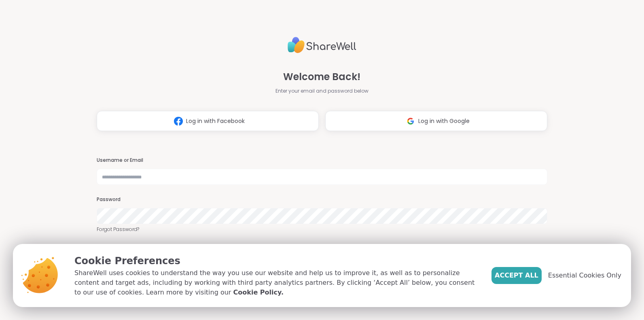  What do you see at coordinates (322, 77) in the screenshot?
I see `span: Welcome Back!` at bounding box center [322, 77].